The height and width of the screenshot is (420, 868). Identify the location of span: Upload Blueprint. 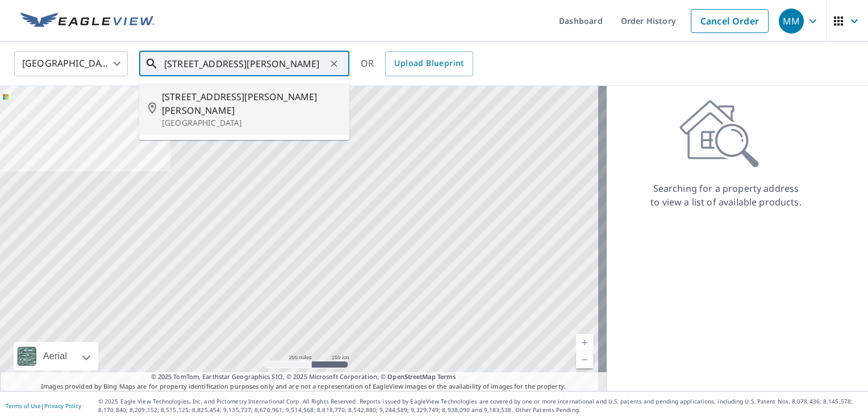
(429, 63).